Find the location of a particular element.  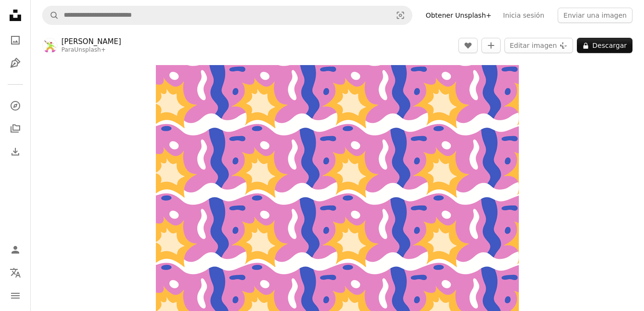

a: Colecciones is located at coordinates (15, 129).